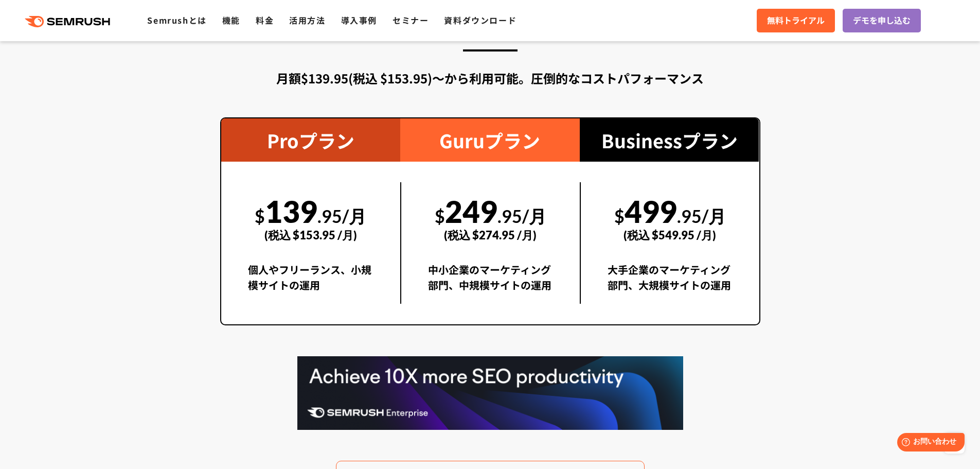  Describe the element at coordinates (311, 140) in the screenshot. I see `div: Proプラン` at that location.